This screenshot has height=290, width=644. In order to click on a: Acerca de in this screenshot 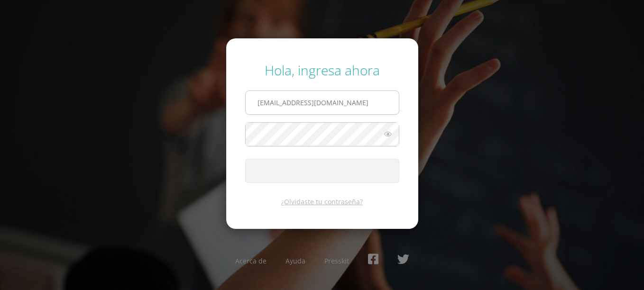, I will do `click(251, 261)`.